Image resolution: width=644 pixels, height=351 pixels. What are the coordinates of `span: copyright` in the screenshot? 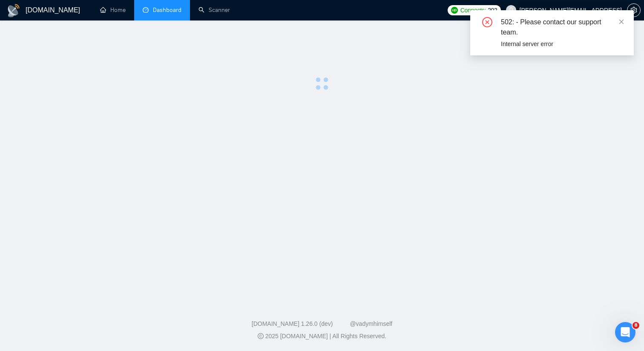 It's located at (261, 336).